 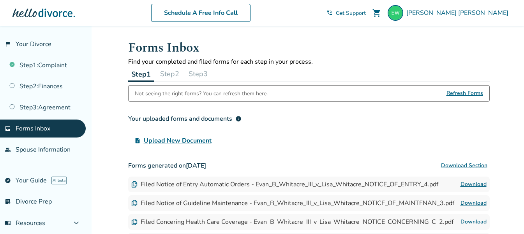 I want to click on p: Find your completed and filed forms for each step in your process., so click(x=309, y=62).